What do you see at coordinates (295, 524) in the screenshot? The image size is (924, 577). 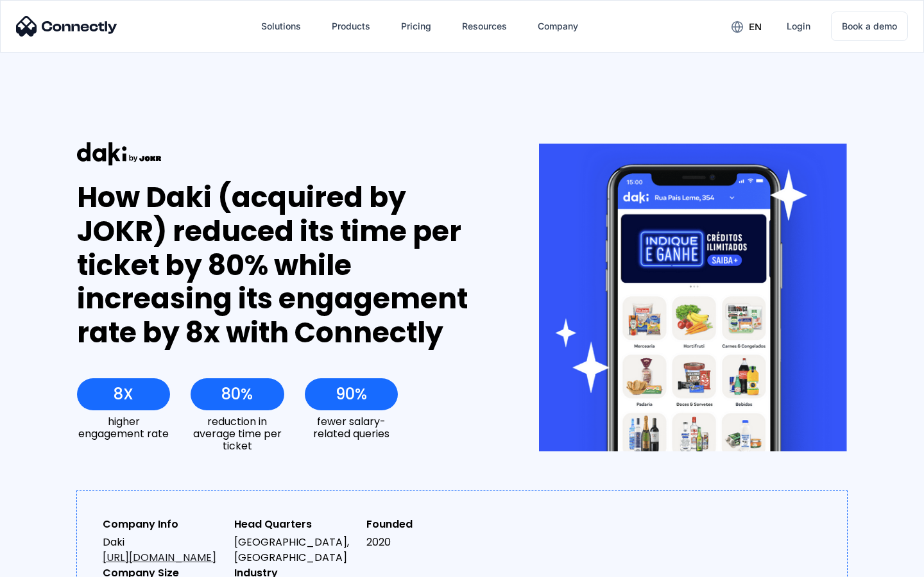 I see `div: Head Quarters` at bounding box center [295, 524].